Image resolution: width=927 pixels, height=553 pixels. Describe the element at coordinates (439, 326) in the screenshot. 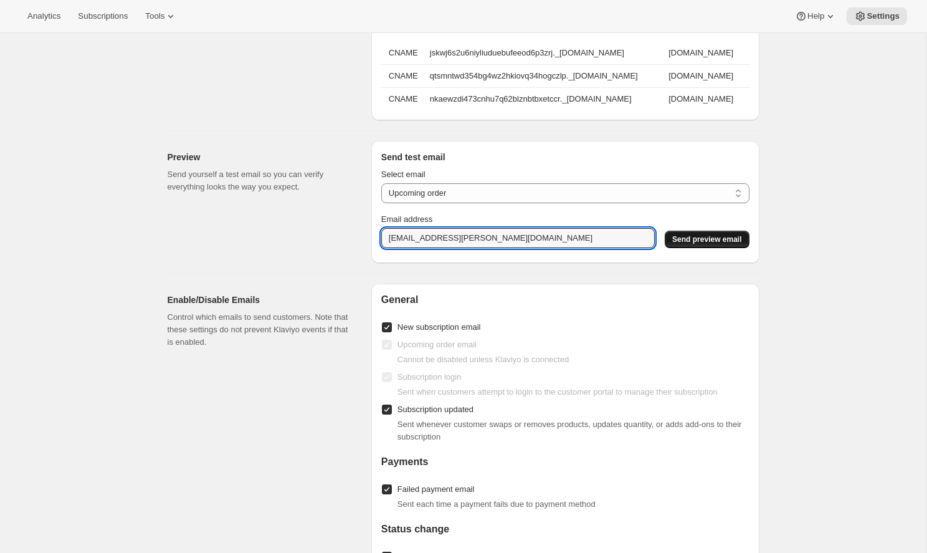

I see `span: New subscription email` at that location.